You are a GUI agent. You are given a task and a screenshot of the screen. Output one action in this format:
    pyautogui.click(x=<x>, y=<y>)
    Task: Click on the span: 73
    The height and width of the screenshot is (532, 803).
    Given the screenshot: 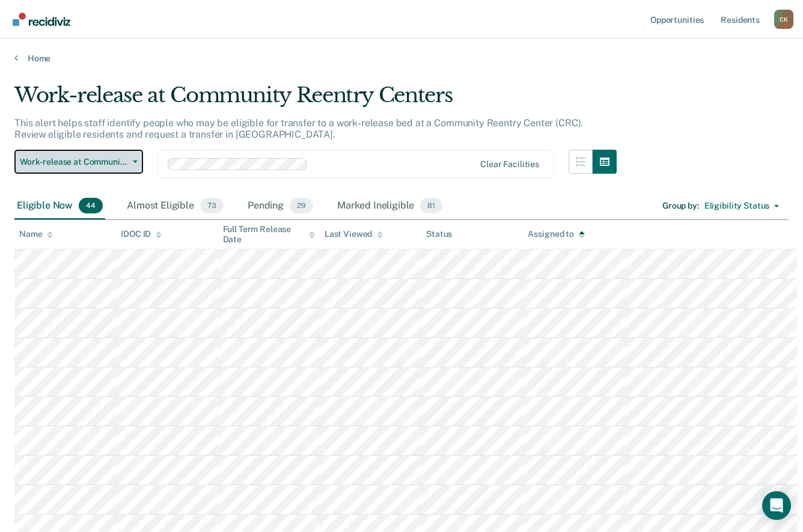 What is the action you would take?
    pyautogui.click(x=212, y=206)
    